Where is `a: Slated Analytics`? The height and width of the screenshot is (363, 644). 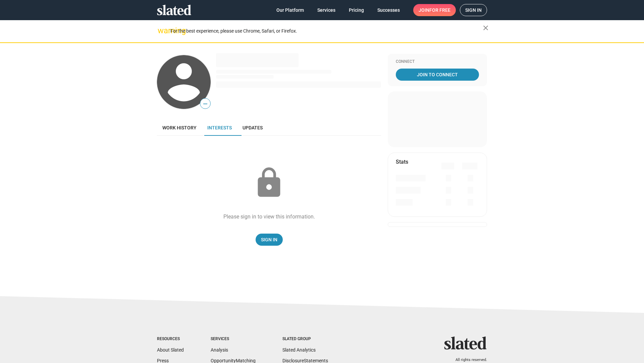 a: Slated Analytics is located at coordinates (299, 350).